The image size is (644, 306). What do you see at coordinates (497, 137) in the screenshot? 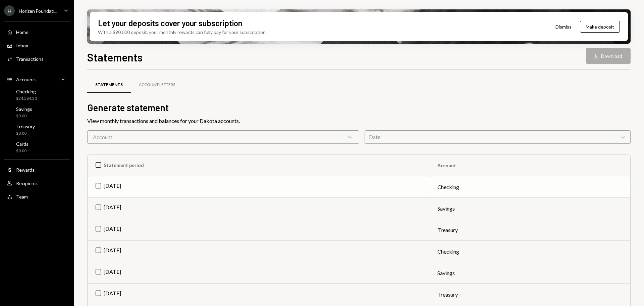
I see `div: Date` at bounding box center [497, 137].